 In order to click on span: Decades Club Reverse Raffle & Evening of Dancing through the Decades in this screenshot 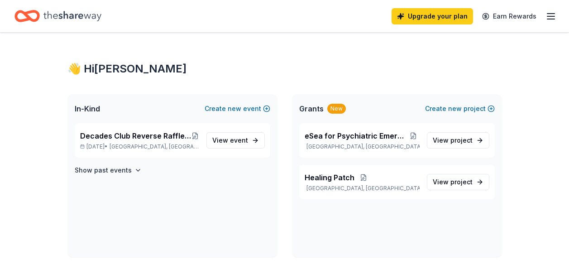, I will do `click(136, 136)`.